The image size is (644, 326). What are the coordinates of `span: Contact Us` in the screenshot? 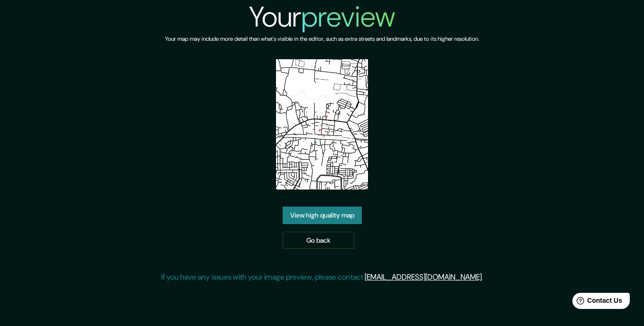 It's located at (45, 11).